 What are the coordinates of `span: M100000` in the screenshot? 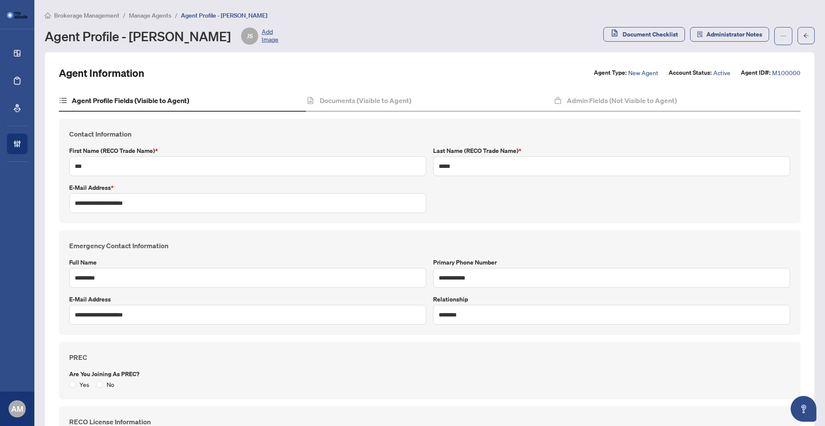 It's located at (786, 73).